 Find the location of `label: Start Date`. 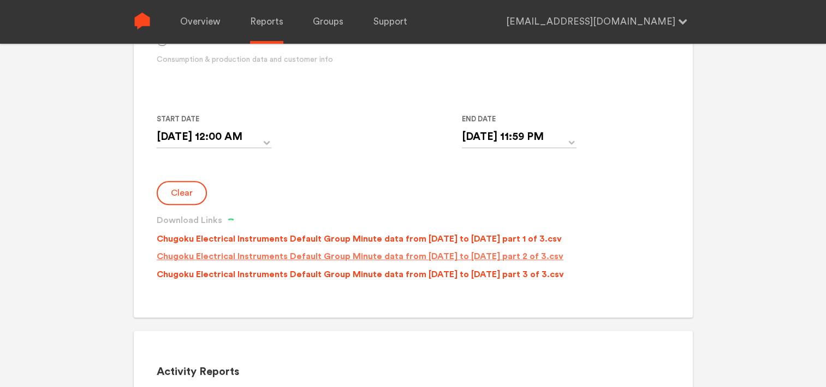

label: Start Date is located at coordinates (210, 119).